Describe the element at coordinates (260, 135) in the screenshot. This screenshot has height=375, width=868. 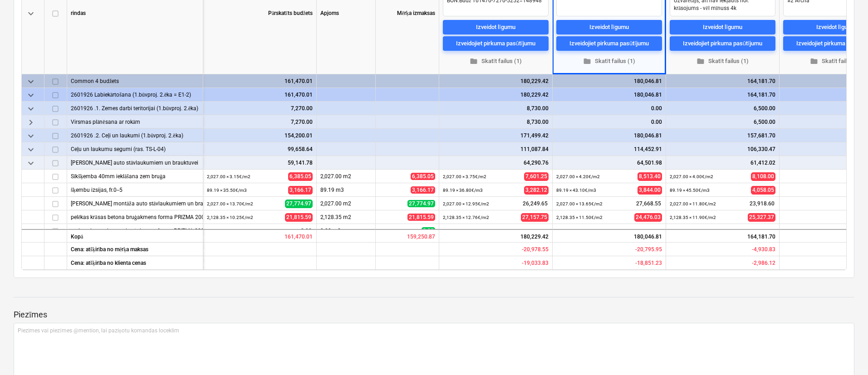
I see `div: 154,200.01` at that location.